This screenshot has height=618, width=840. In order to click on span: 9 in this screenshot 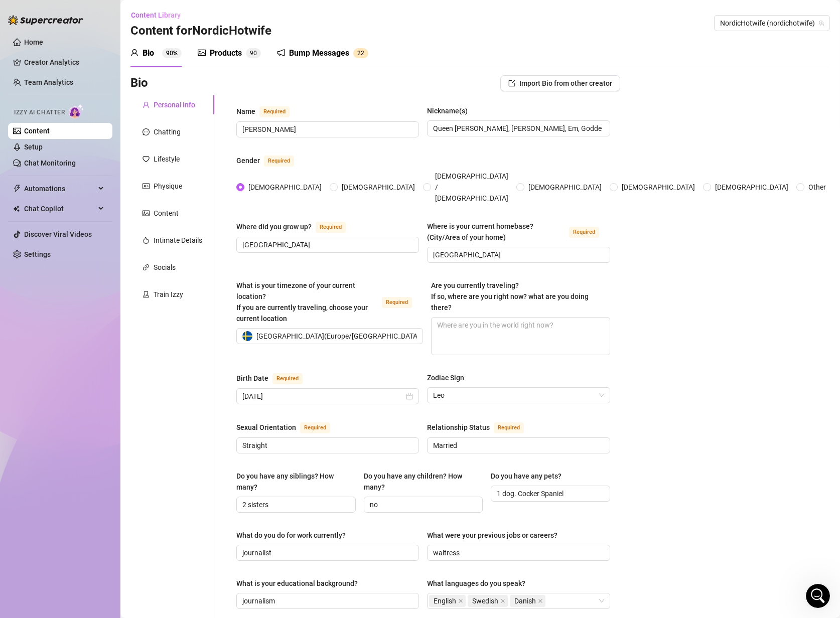, I will do `click(252, 53)`.